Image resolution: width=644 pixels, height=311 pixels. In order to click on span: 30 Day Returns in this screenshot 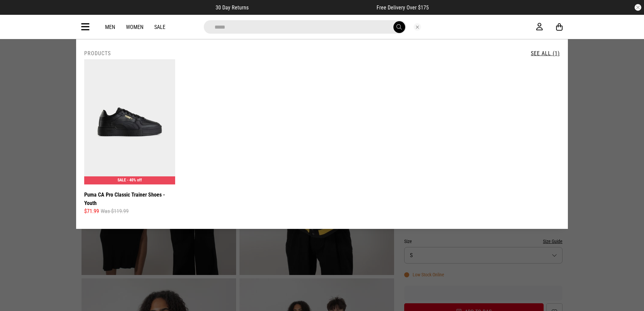, I will do `click(232, 7)`.